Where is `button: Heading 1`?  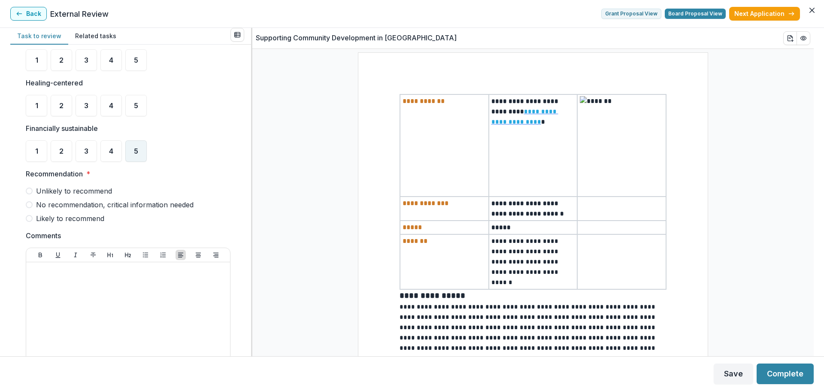
button: Heading 1 is located at coordinates (110, 255).